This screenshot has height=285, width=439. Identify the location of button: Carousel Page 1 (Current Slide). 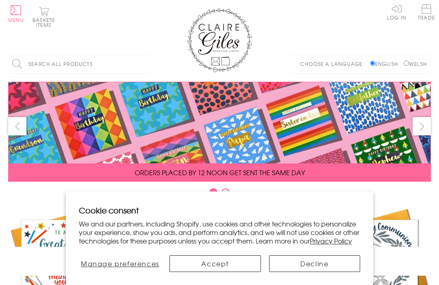
(213, 192).